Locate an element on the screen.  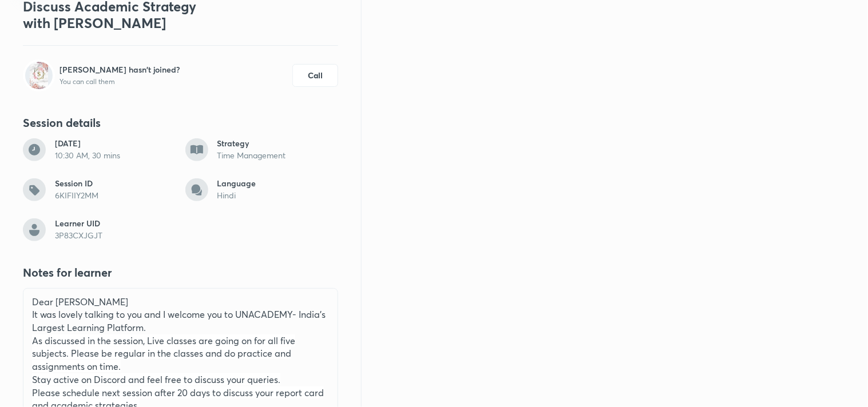
h6: 3P83CXJGJT is located at coordinates (115, 236).